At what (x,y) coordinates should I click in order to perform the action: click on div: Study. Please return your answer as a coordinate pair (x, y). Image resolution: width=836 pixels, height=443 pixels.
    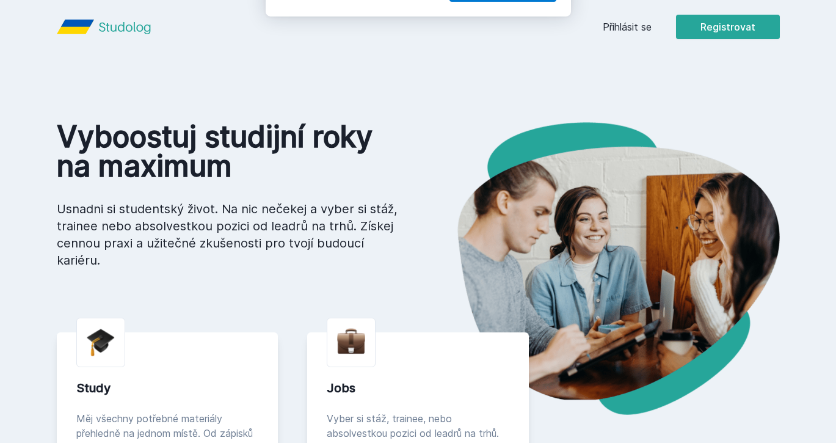
    Looking at the image, I should click on (167, 388).